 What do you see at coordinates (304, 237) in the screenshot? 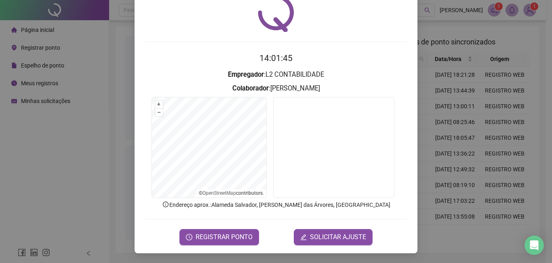
I see `span: edit` at bounding box center [304, 237].